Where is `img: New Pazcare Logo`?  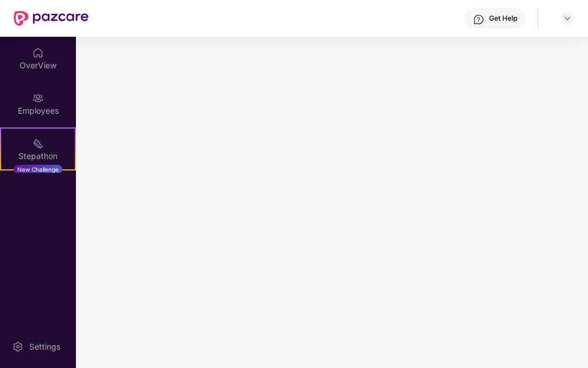
img: New Pazcare Logo is located at coordinates (51, 19).